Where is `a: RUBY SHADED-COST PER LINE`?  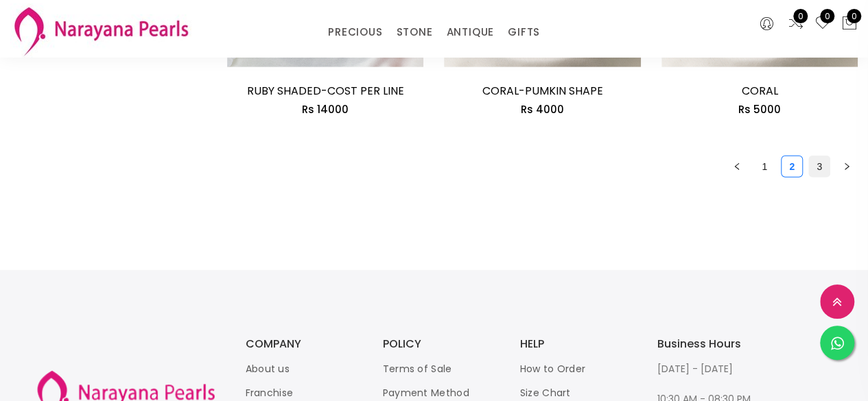 a: RUBY SHADED-COST PER LINE is located at coordinates (326, 91).